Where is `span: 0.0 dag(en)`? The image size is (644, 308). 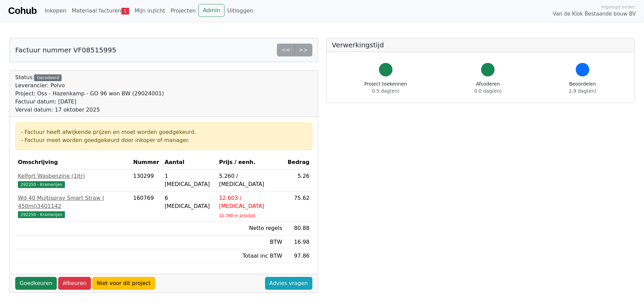 span: 0.0 dag(en) is located at coordinates (488, 91).